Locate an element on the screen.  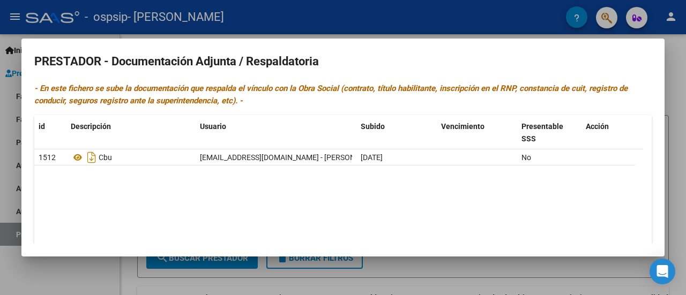
div: Open Intercom Messenger is located at coordinates (662, 272).